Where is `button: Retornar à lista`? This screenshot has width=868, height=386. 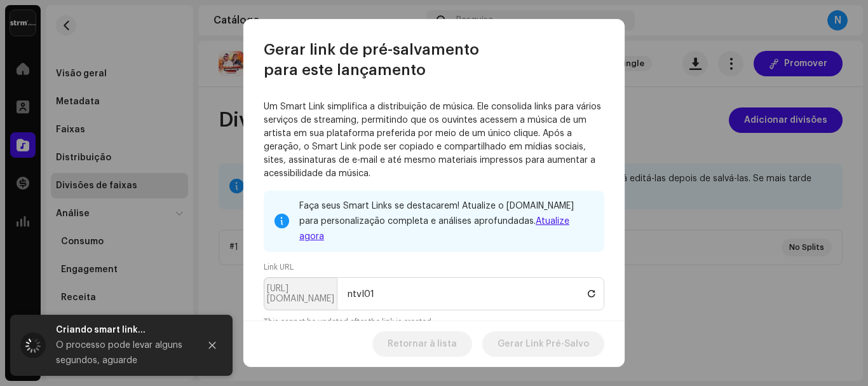
button: Retornar à lista is located at coordinates (422, 344).